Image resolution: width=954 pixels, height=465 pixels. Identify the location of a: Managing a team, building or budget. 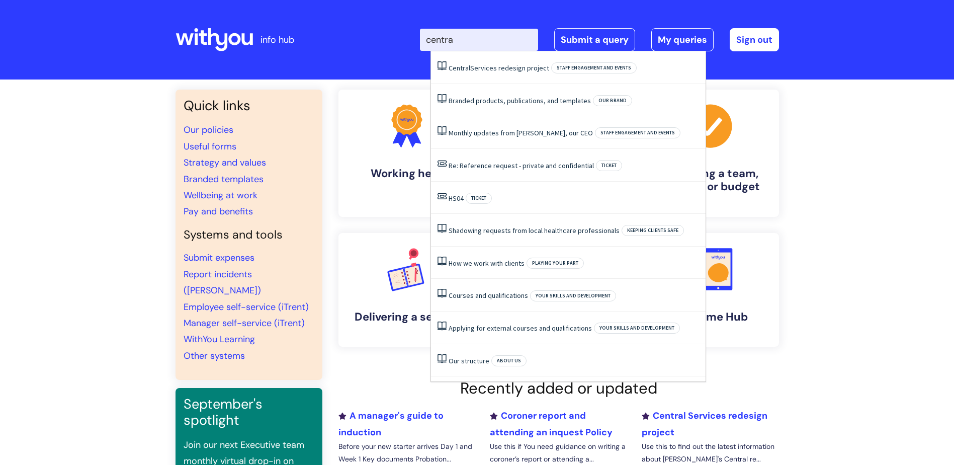
(711, 153).